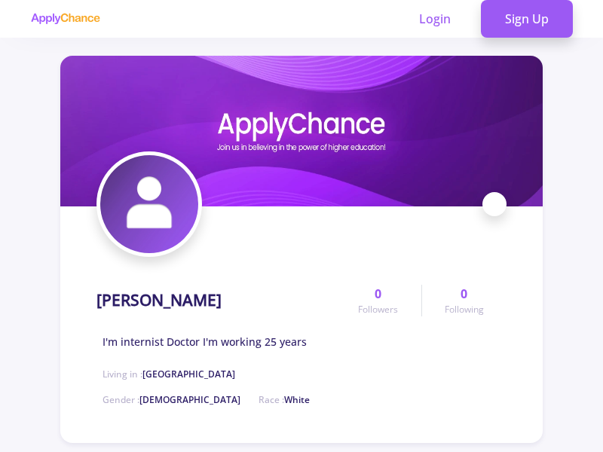 The width and height of the screenshot is (603, 452). Describe the element at coordinates (463, 301) in the screenshot. I see `a: 0Following` at that location.